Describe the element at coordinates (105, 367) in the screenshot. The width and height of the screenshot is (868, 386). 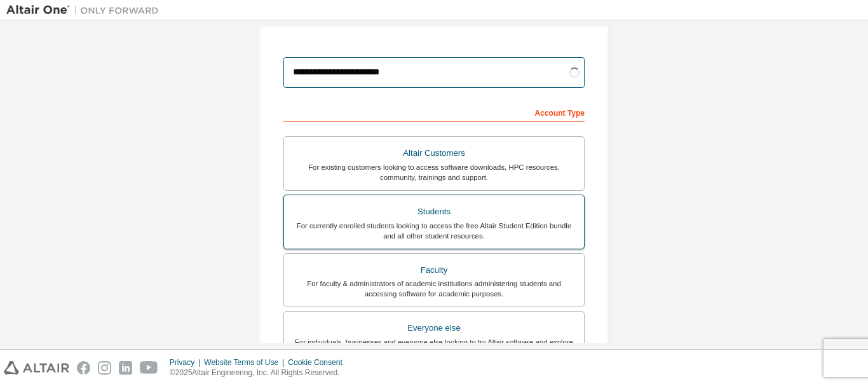
I see `img: instagram.svg` at that location.